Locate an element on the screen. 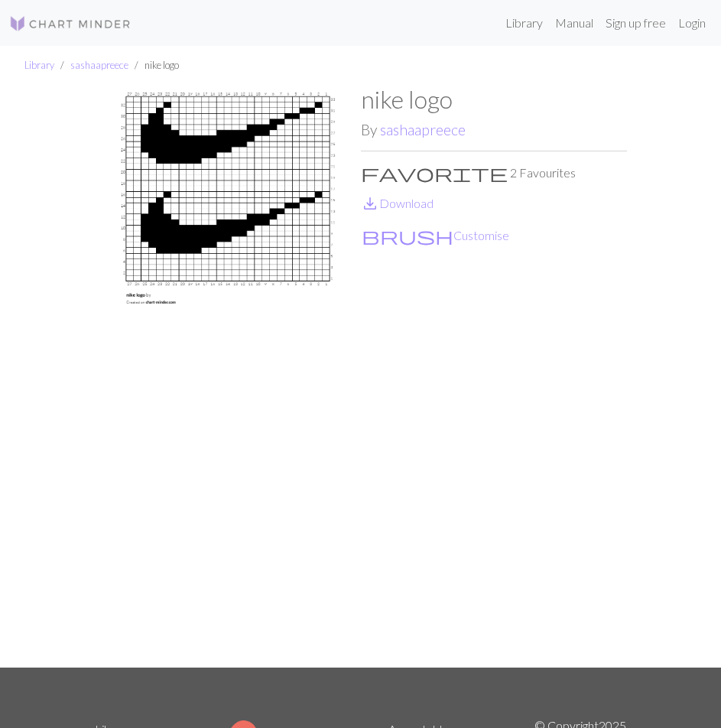 Image resolution: width=721 pixels, height=728 pixels. button: CustomiseCustomise is located at coordinates (435, 236).